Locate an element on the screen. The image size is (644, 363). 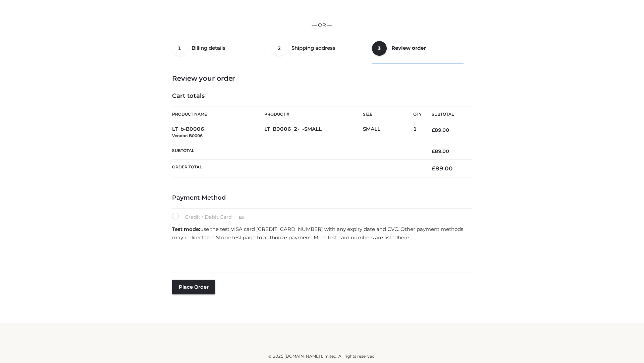
small: Vendor: B0006 is located at coordinates (187, 135).